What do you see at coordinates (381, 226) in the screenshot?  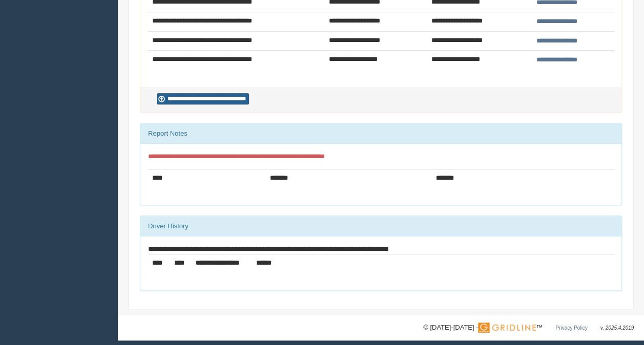 I see `div: Driver History` at bounding box center [381, 226].